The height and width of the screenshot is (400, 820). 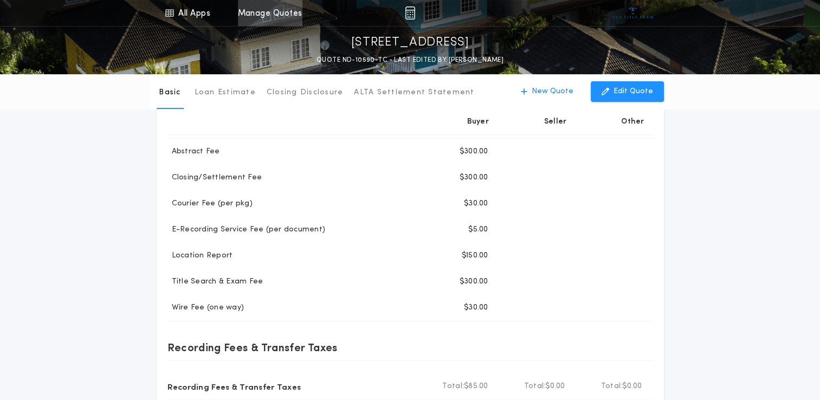 What do you see at coordinates (210, 204) in the screenshot?
I see `p: Courier Fee (per pkg)` at bounding box center [210, 204].